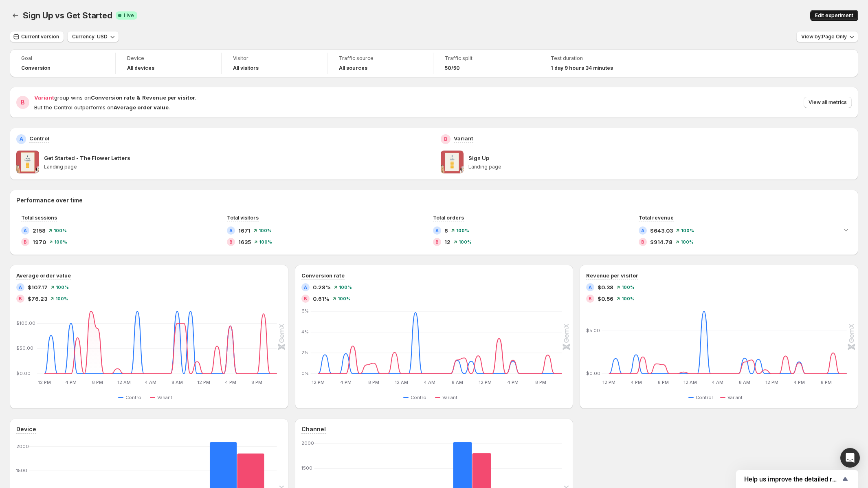  I want to click on span: Test duration, so click(593, 58).